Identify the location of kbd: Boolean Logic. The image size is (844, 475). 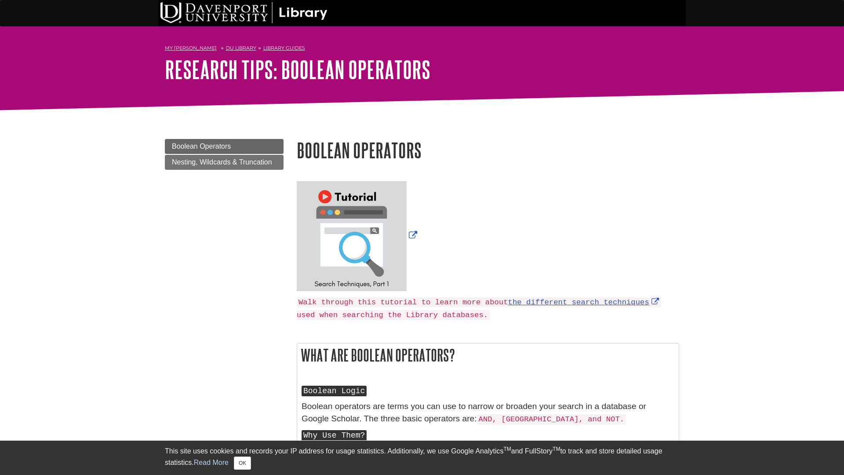
(334, 391).